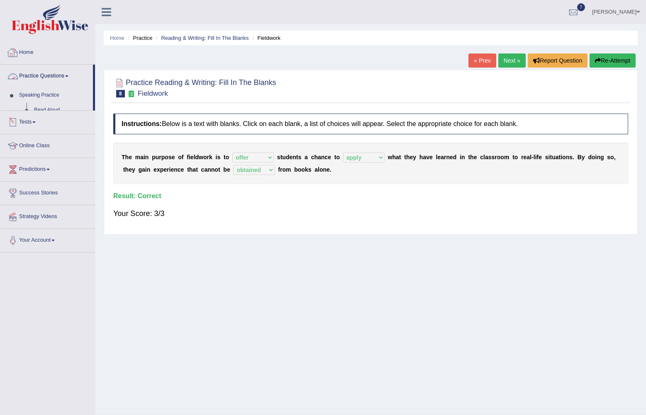  Describe the element at coordinates (131, 94) in the screenshot. I see `small: Exam occurring question` at that location.